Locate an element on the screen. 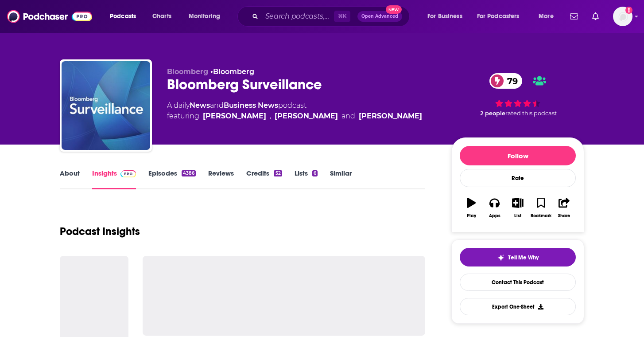 The width and height of the screenshot is (644, 337). h1: Podcast Insights is located at coordinates (100, 232).